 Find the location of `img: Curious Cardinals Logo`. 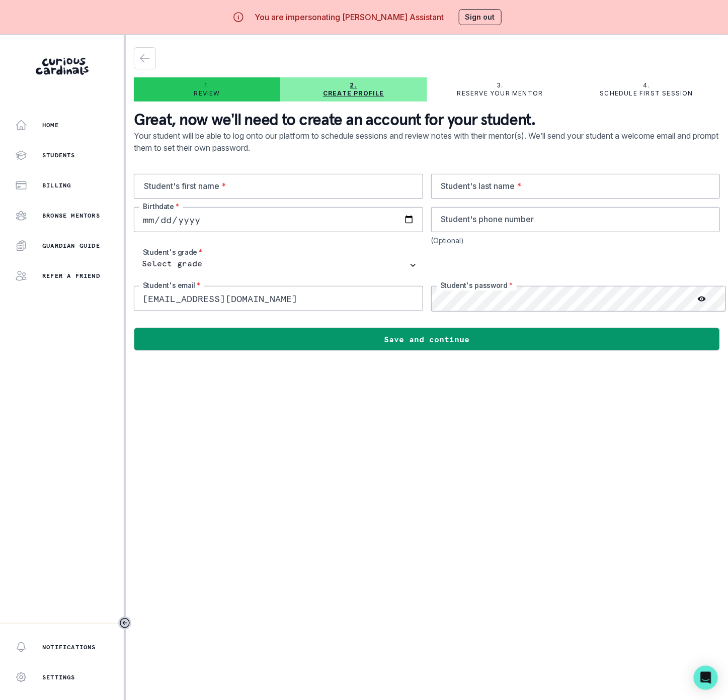

img: Curious Cardinals Logo is located at coordinates (62, 66).